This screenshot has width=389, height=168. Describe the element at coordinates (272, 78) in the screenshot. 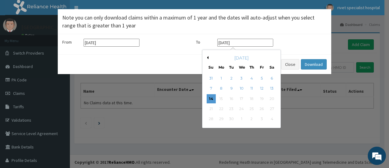

I see `div: Choose Saturday, September 6th, 2025` at that location.